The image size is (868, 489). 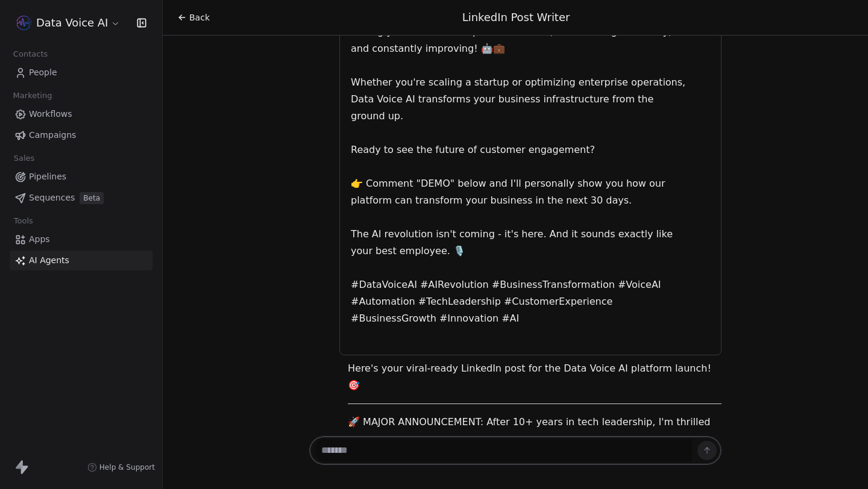 I want to click on p: Here's your viral-ready LinkedIn post for the Data Voice AI platform launch! 🎯, so click(x=534, y=377).